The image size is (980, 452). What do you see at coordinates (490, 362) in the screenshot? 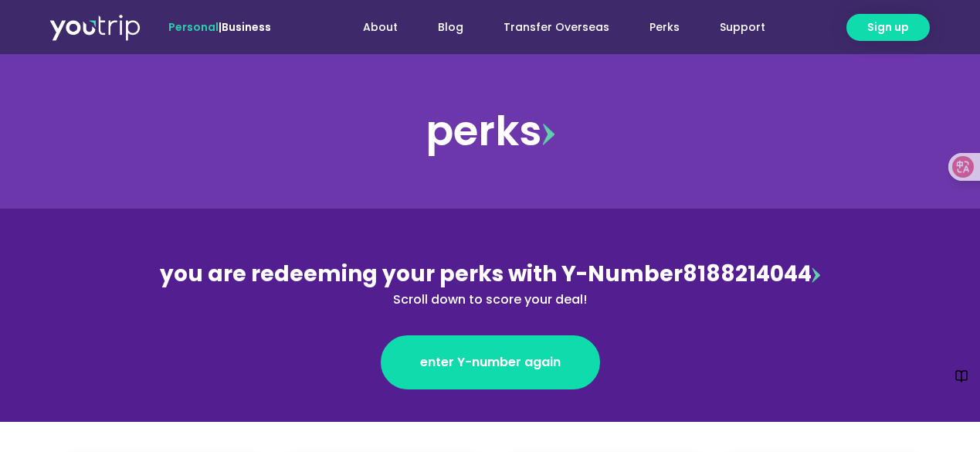
I see `span: enter Y-number again` at bounding box center [490, 362].